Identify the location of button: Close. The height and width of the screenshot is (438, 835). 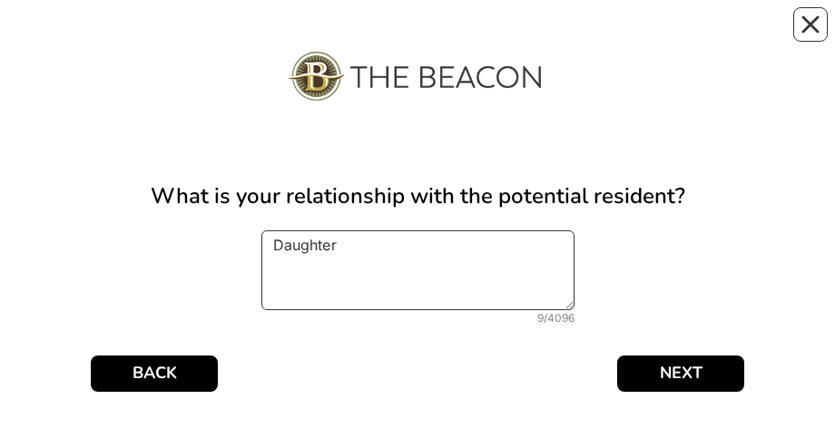
(810, 25).